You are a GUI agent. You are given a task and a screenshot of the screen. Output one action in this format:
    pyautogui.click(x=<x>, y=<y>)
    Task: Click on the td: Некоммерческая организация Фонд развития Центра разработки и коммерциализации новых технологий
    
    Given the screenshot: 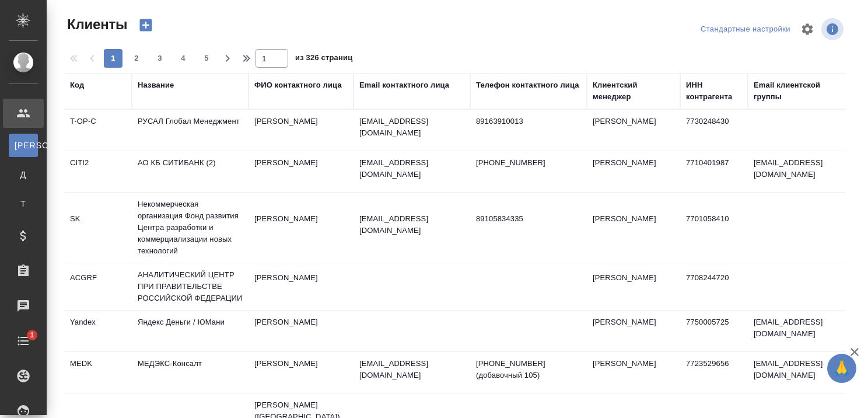 What is the action you would take?
    pyautogui.click(x=190, y=228)
    